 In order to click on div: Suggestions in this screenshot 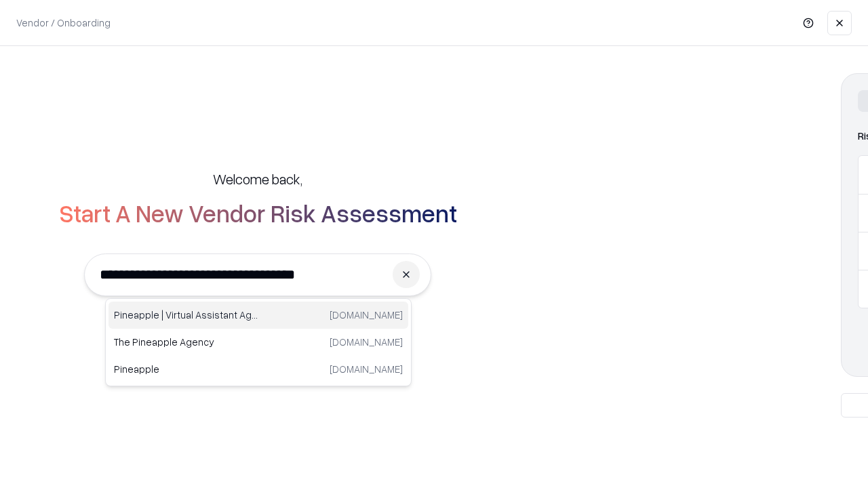, I will do `click(258, 342)`.